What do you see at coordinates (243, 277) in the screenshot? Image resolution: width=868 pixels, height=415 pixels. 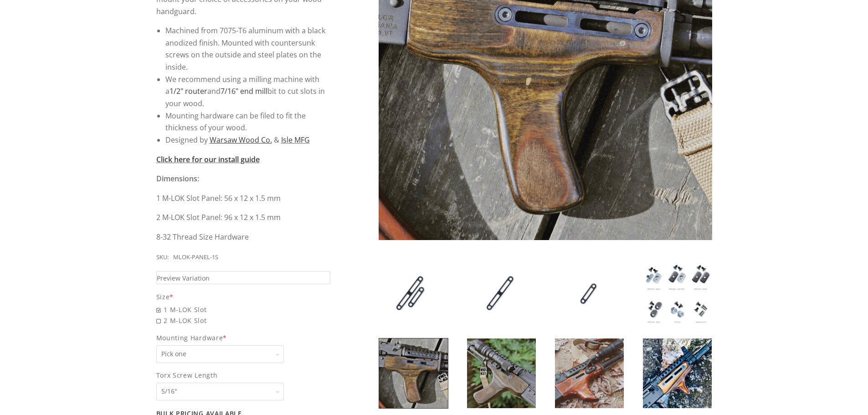 I see `a: Preview Variation` at bounding box center [243, 277].